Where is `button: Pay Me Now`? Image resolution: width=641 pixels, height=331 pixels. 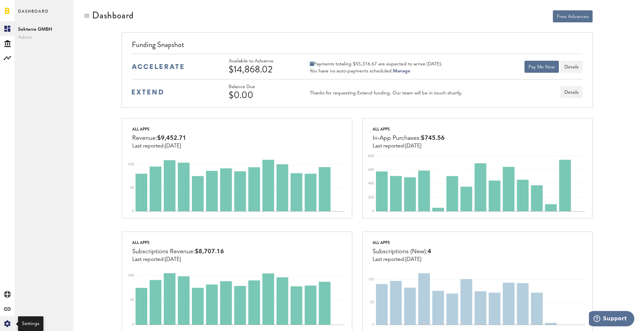 button: Pay Me Now is located at coordinates (541, 67).